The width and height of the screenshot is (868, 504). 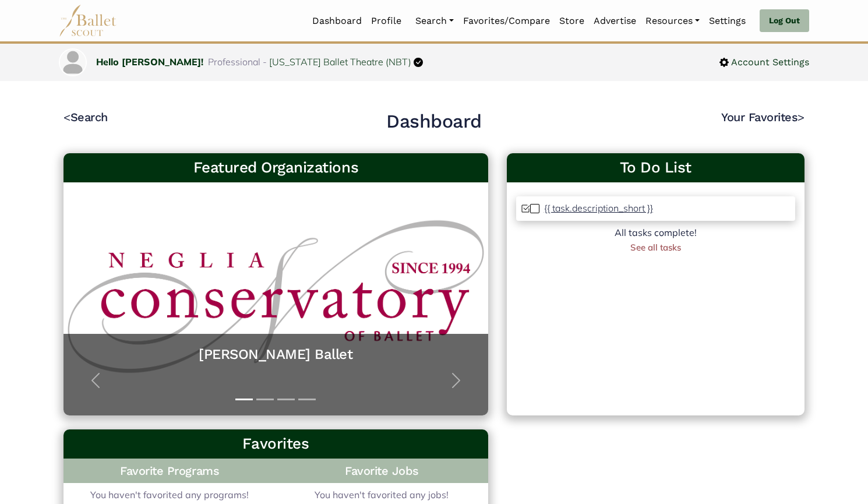 I want to click on h2: Dashboard, so click(x=434, y=122).